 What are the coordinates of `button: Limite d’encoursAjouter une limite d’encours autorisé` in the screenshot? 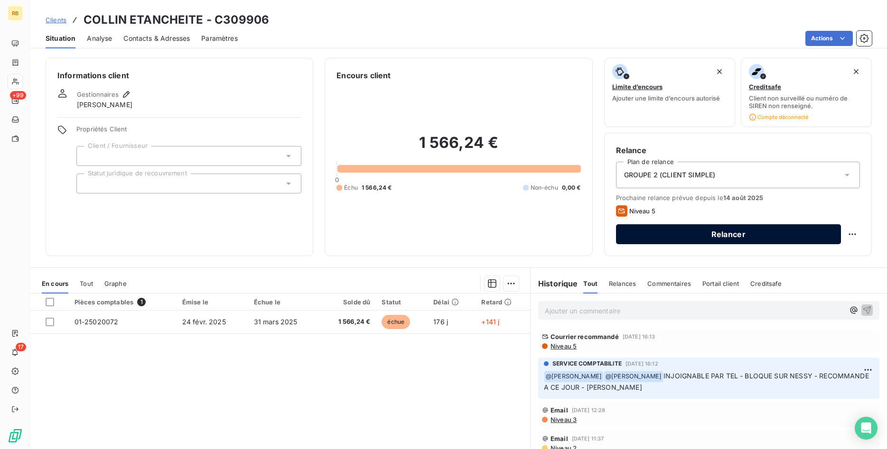 It's located at (669, 93).